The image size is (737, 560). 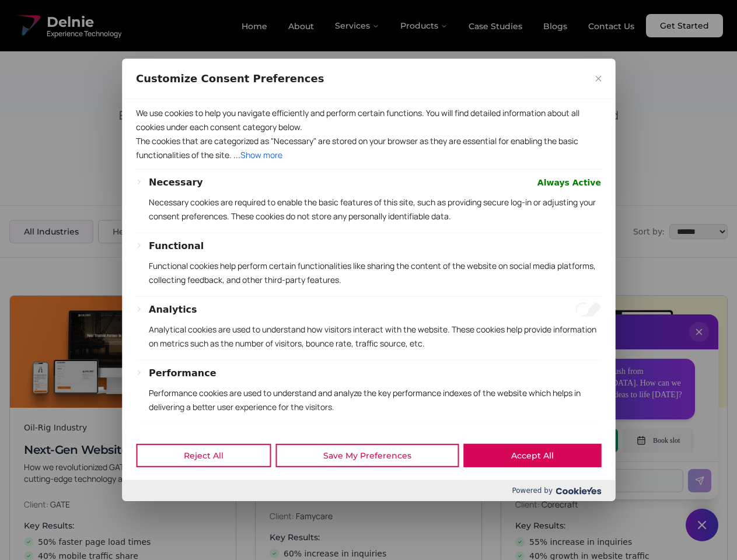 I want to click on button: Performance, so click(x=183, y=373).